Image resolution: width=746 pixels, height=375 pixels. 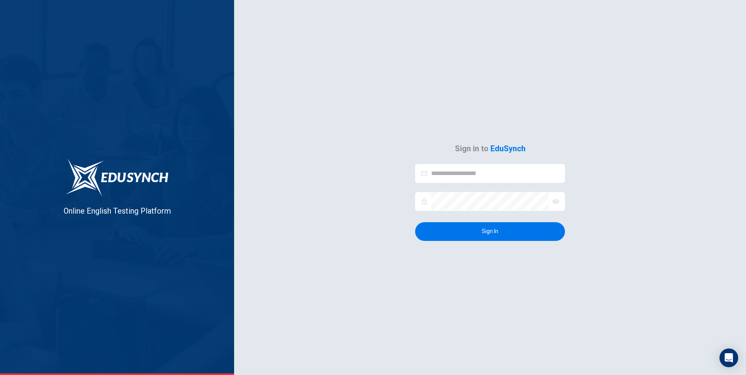 What do you see at coordinates (117, 211) in the screenshot?
I see `span: Online English Testing Platform` at bounding box center [117, 211].